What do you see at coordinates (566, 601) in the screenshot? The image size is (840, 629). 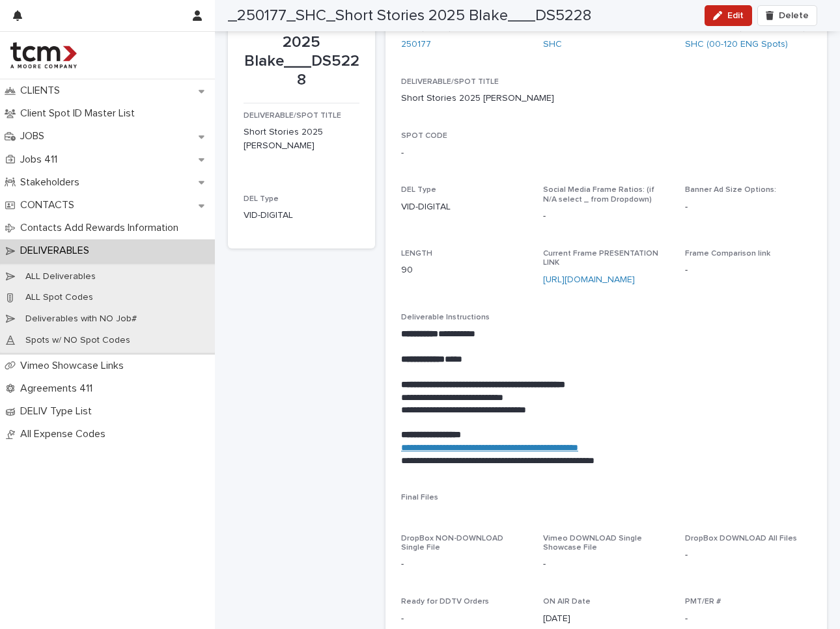 I see `span: ON AIR Date` at bounding box center [566, 601].